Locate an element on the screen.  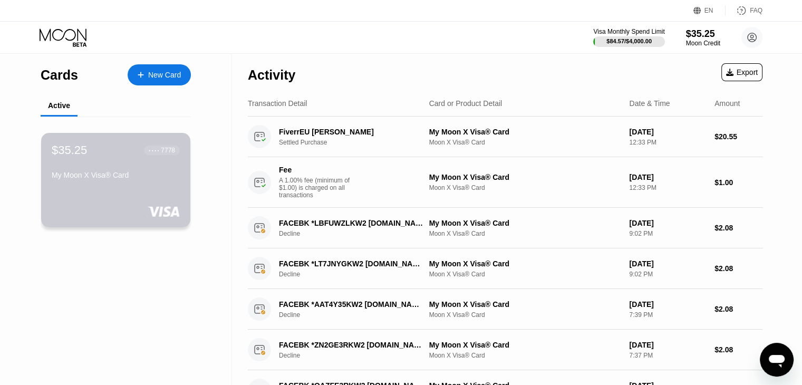
div: FeeA 1.00% fee (minimum of $1.00) is charged on all transactionsMy Moon X Visa® CardMoon X Visa® ... is located at coordinates (505, 182).